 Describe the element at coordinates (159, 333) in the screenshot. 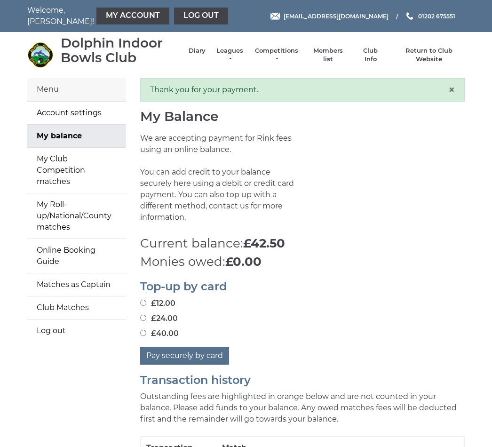

I see `label: £40.00` at that location.